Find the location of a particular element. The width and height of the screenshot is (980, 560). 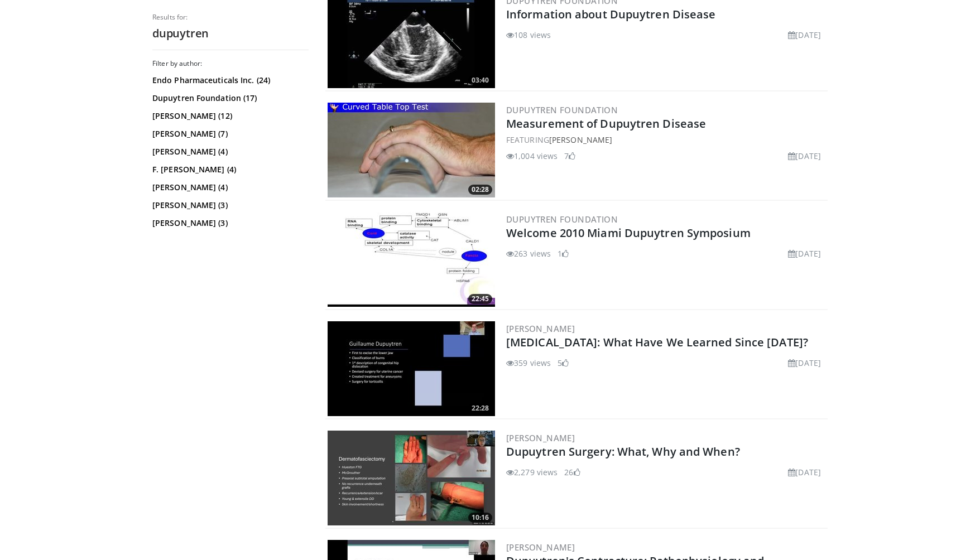

a: 22:45 is located at coordinates (411, 259).